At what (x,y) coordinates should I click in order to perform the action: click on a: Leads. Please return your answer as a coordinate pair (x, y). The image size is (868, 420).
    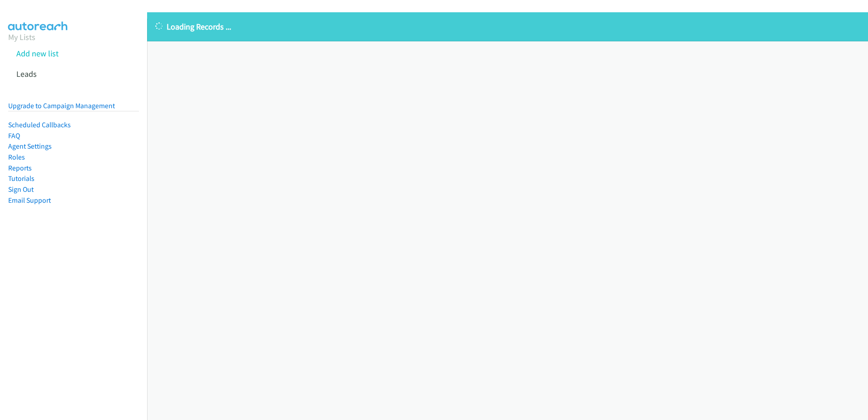
    Looking at the image, I should click on (26, 73).